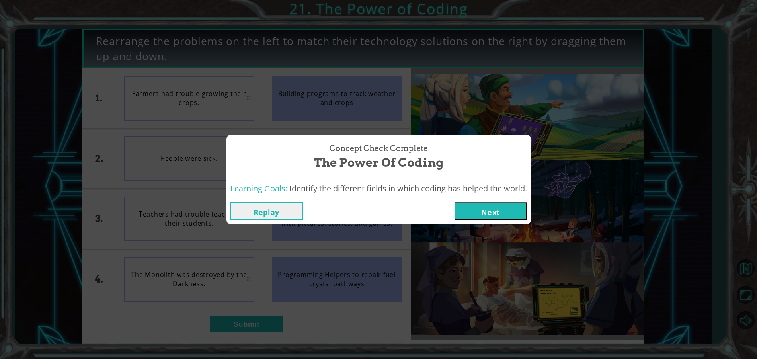 The height and width of the screenshot is (359, 757). What do you see at coordinates (259, 188) in the screenshot?
I see `span: Learning Goals:` at bounding box center [259, 188].